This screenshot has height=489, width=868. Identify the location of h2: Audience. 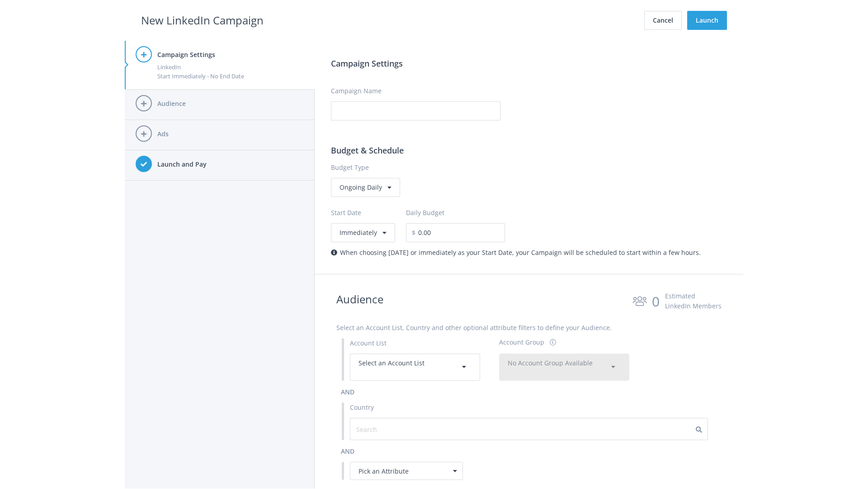
(360, 301).